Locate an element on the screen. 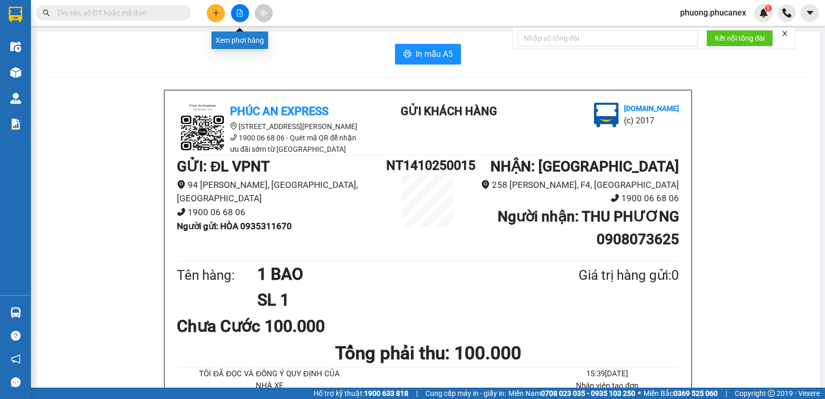 This screenshot has width=825, height=399. h1: 1 BAO is located at coordinates (393, 274).